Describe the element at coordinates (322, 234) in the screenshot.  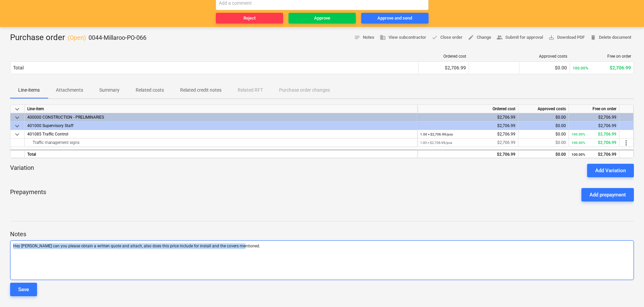
I see `p: Notes` at that location.